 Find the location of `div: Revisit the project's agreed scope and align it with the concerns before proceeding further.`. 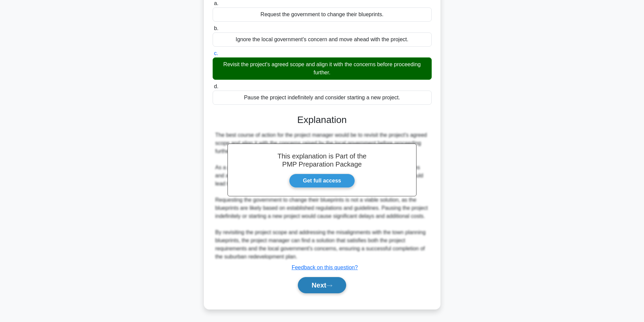

div: Revisit the project's agreed scope and align it with the concerns before proceeding further. is located at coordinates (322, 69).